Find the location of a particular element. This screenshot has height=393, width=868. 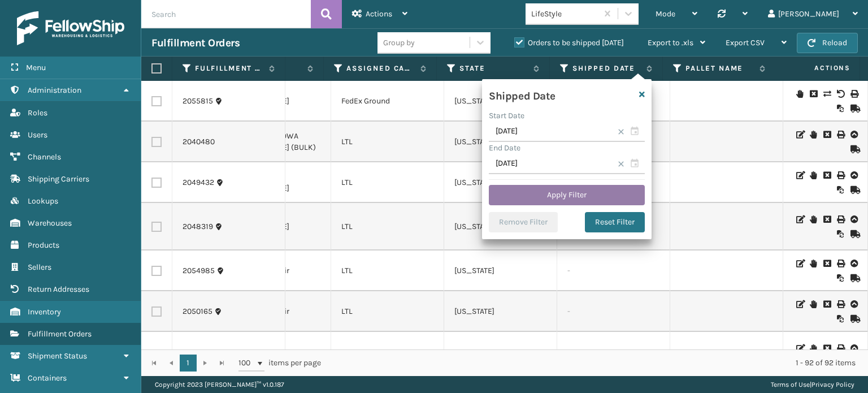

span: Inventory is located at coordinates (44, 311).